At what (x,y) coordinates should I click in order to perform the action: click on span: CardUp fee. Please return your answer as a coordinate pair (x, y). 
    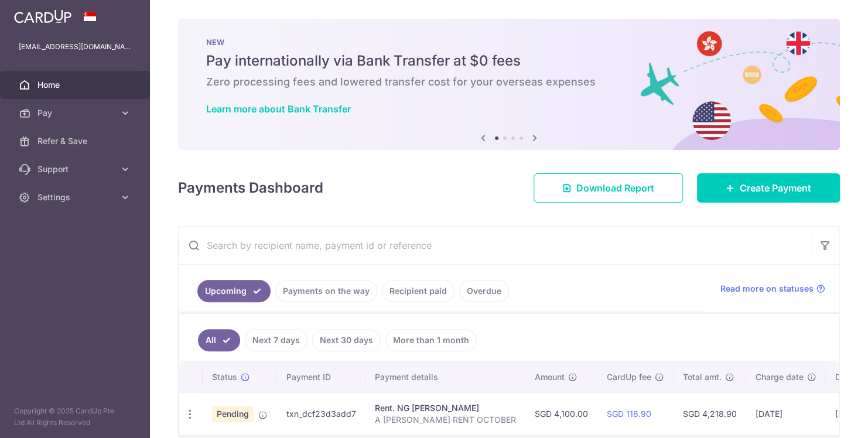
    Looking at the image, I should click on (629, 377).